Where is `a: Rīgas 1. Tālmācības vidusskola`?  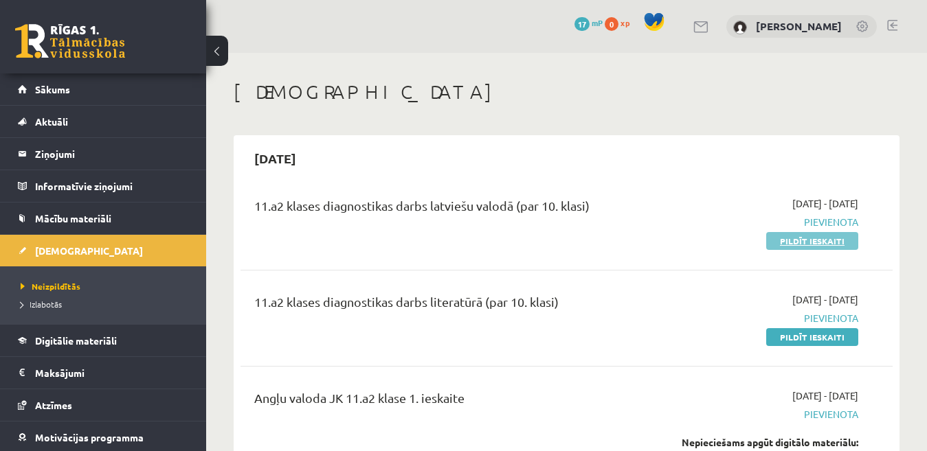
a: Rīgas 1. Tālmācības vidusskola is located at coordinates (70, 41).